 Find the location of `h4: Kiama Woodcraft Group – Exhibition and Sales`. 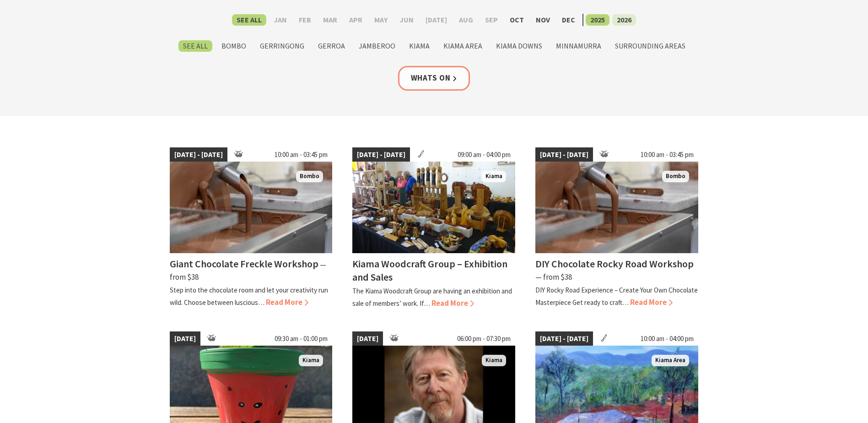

h4: Kiama Woodcraft Group – Exhibition and Sales is located at coordinates (430, 270).